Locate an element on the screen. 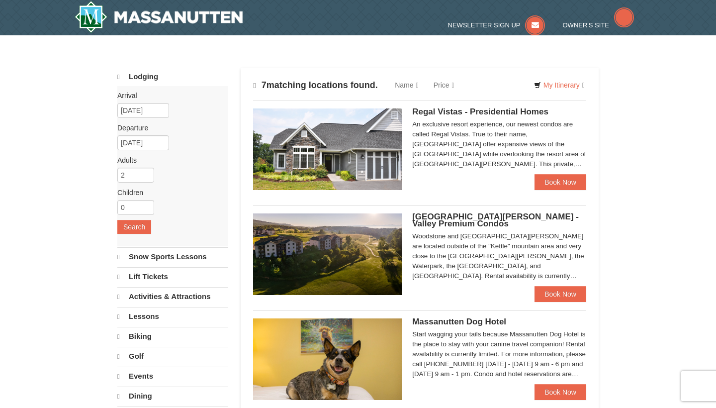 The image size is (716, 408). span: Owner's Site is located at coordinates (587, 25).